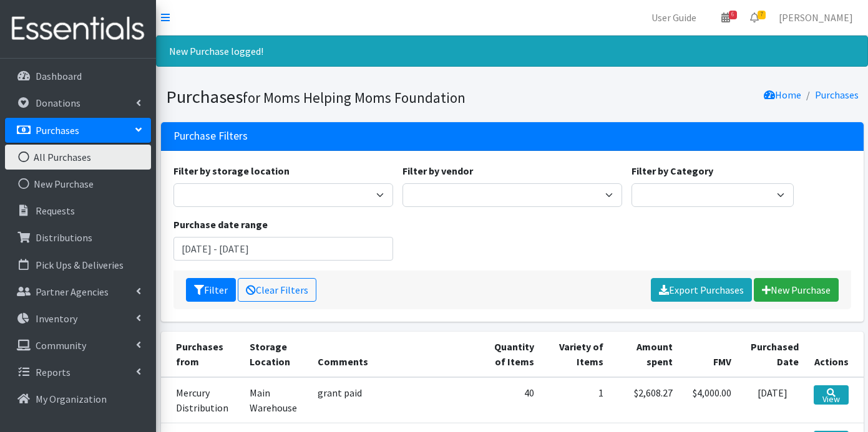 This screenshot has height=432, width=868. Describe the element at coordinates (201, 401) in the screenshot. I see `td: Mercury Distribution` at that location.